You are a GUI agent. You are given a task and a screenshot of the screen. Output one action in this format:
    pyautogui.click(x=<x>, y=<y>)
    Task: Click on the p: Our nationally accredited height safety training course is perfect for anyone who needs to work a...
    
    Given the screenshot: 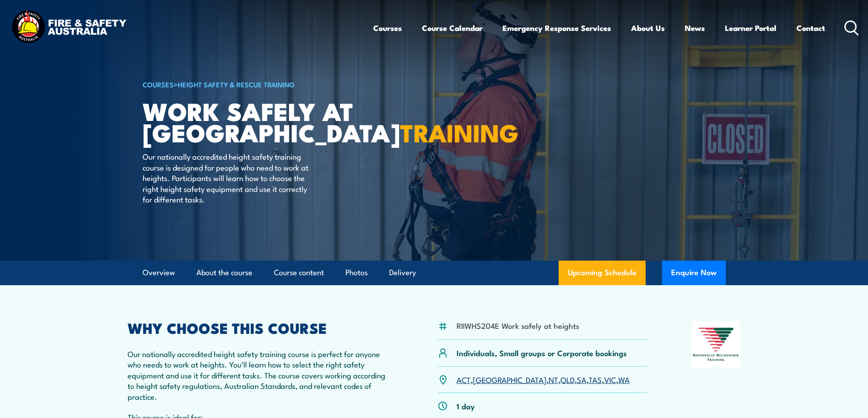 What is the action you would take?
    pyautogui.click(x=261, y=375)
    